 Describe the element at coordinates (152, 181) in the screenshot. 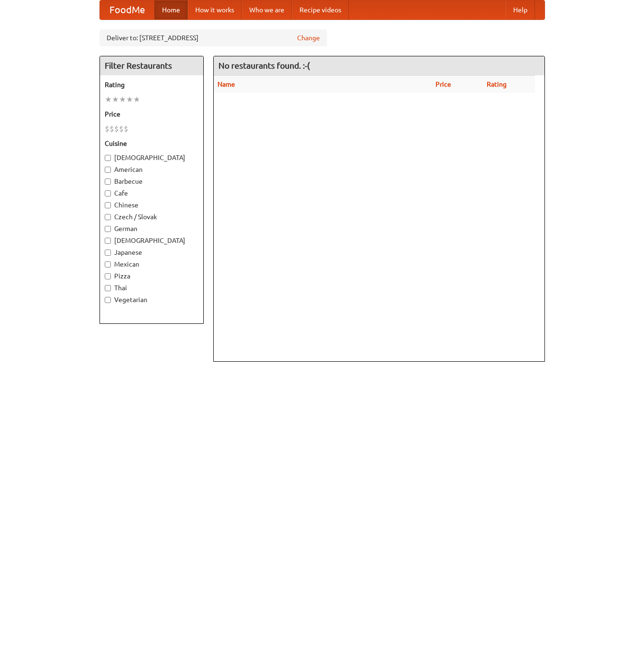

I see `label: Barbecue` at that location.